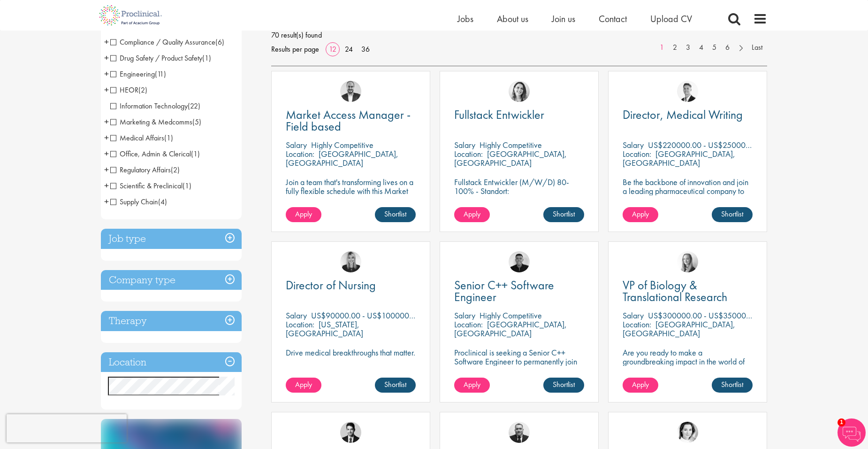 The height and width of the screenshot is (449, 868). What do you see at coordinates (688, 196) in the screenshot?
I see `p: Be the backbone of innovation and join a leading pharmaceutical company to help keep life-changin...` at bounding box center [688, 196].